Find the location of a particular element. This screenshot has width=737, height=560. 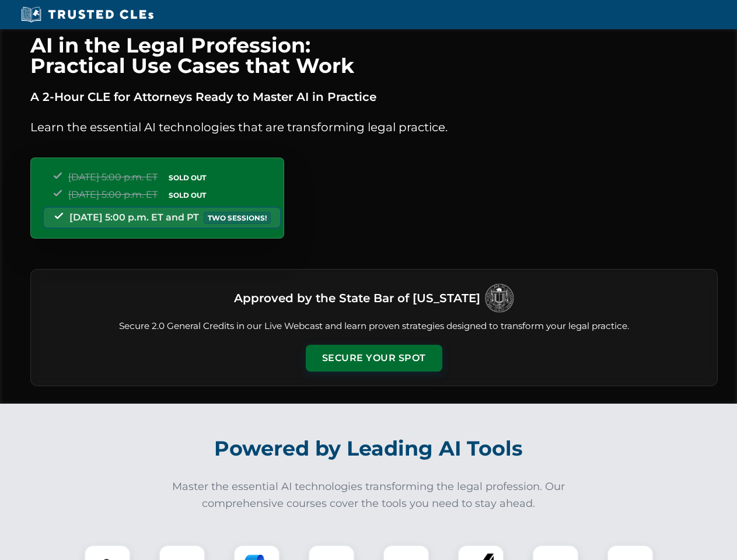

img: Logo is located at coordinates (499, 298).